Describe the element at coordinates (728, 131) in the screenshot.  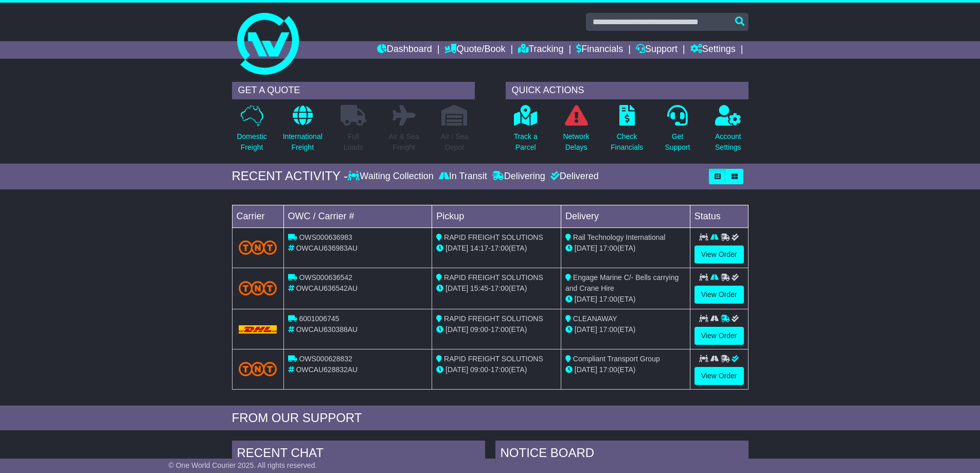
I see `a: AccountSettings` at that location.